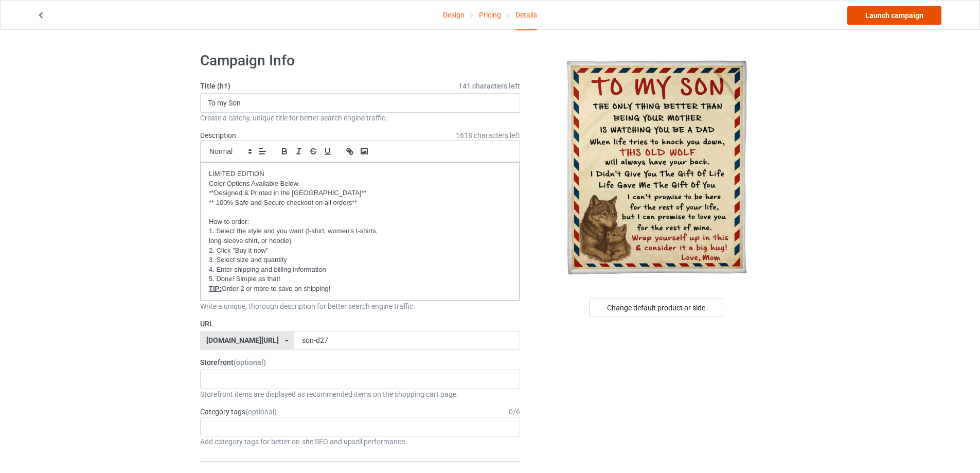 The height and width of the screenshot is (473, 980). I want to click on div: Storefront items are displayed as recommended items on the shopping cart page., so click(360, 394).